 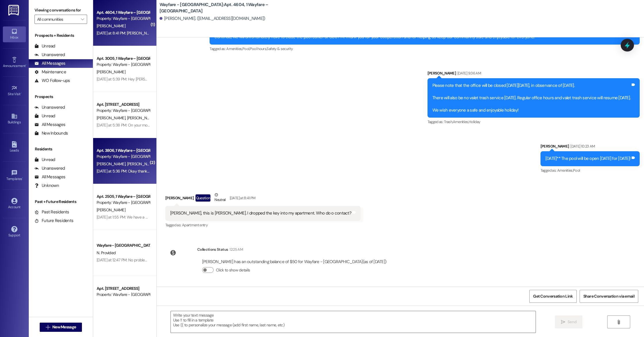 What do you see at coordinates (14, 147) in the screenshot?
I see `a: Leads` at bounding box center [14, 147].